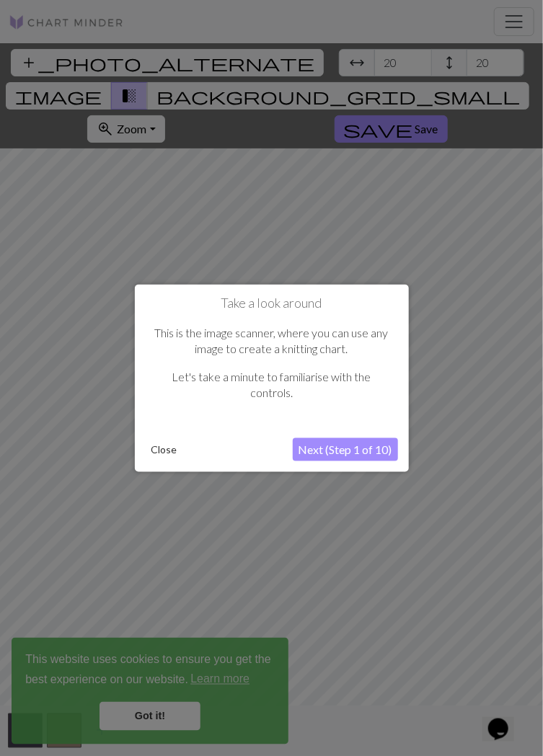  Describe the element at coordinates (272, 378) in the screenshot. I see `div: Take a look around` at that location.